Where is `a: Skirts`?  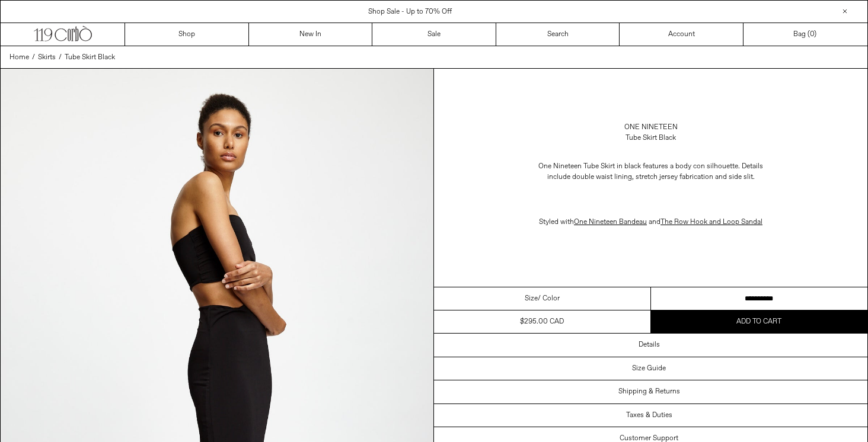 a: Skirts is located at coordinates (47, 57).